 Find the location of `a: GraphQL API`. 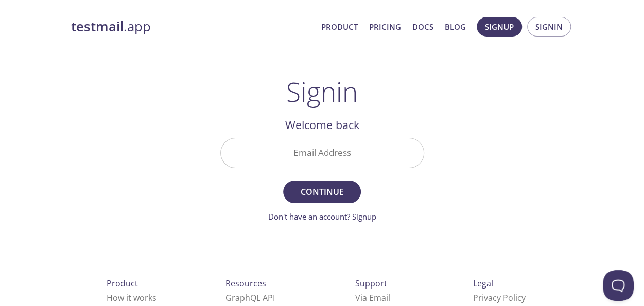

a: GraphQL API is located at coordinates (250, 297).